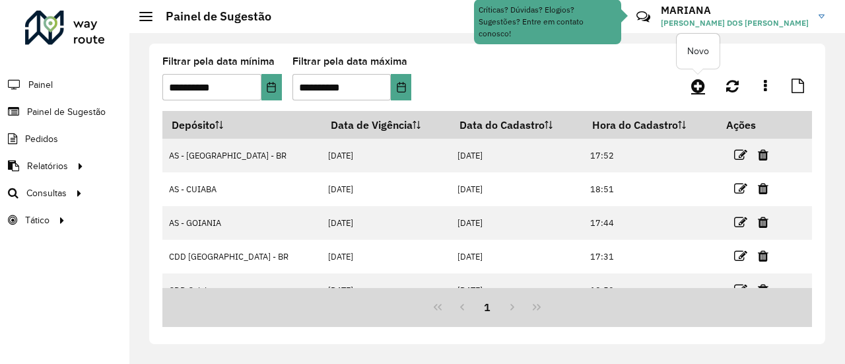  I want to click on td: AS - CUIABA, so click(241, 189).